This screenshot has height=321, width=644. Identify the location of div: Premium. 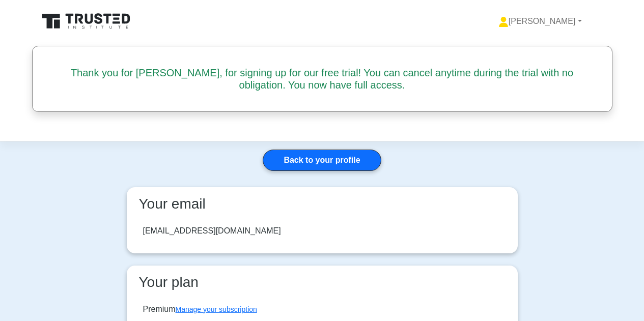
(200, 309).